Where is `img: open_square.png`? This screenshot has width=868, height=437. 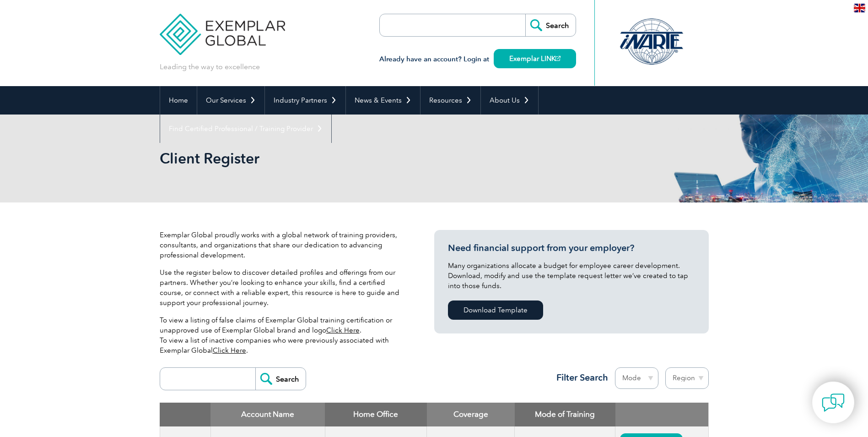 img: open_square.png is located at coordinates (558, 58).